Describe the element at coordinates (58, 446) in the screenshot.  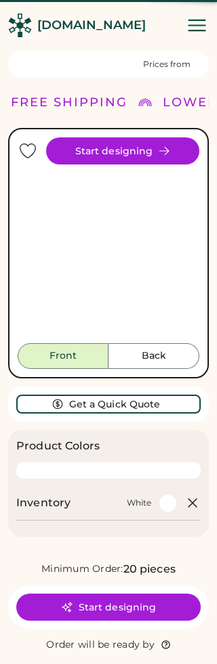
I see `h3: Product Colors` at that location.